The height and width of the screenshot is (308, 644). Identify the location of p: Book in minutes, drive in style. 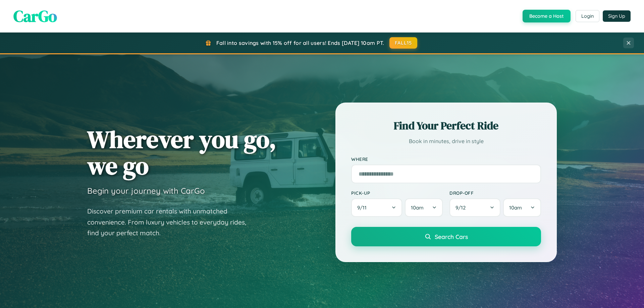
(446, 141).